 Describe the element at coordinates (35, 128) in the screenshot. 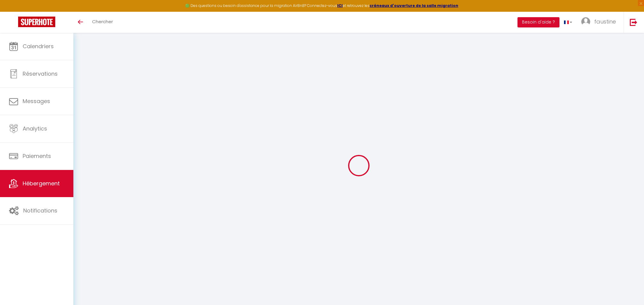

I see `span: Analytics` at that location.